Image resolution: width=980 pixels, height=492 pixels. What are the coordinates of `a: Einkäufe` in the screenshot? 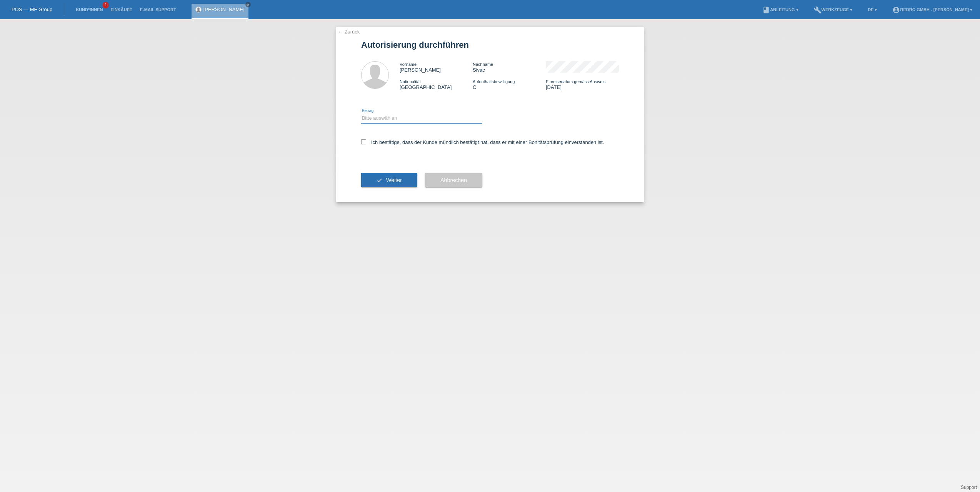 It's located at (121, 9).